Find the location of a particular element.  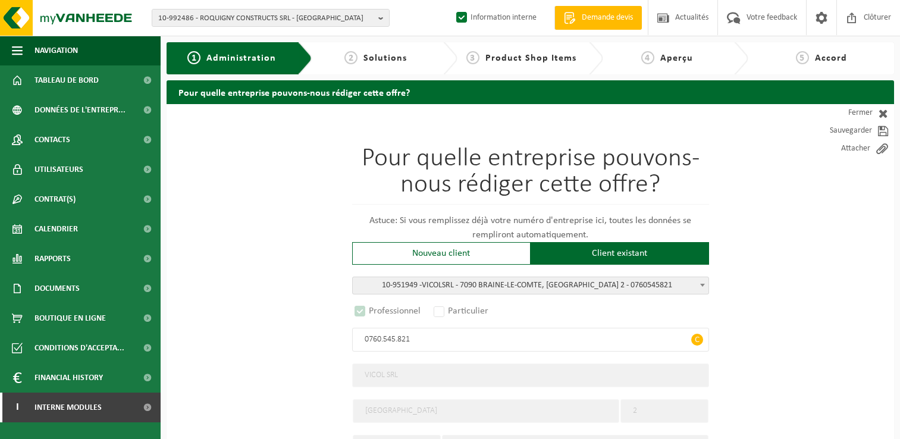

span: Tableau de bord is located at coordinates (67, 80).